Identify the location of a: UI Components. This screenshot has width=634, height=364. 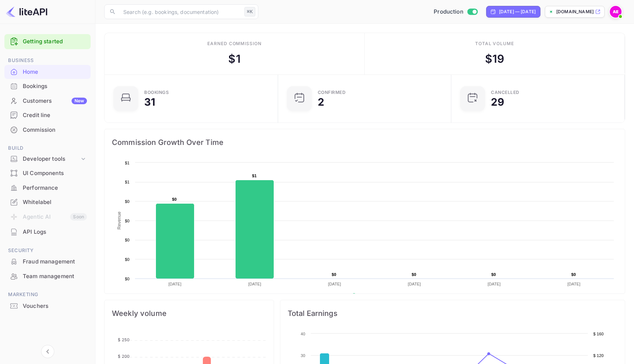
(47, 173).